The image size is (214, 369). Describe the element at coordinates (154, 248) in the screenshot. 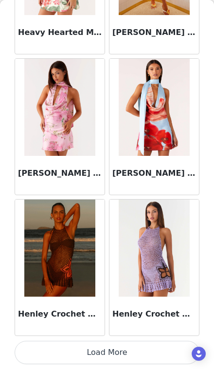

I see `img: Henley Crochet Mini Dress - Lavender` at that location.